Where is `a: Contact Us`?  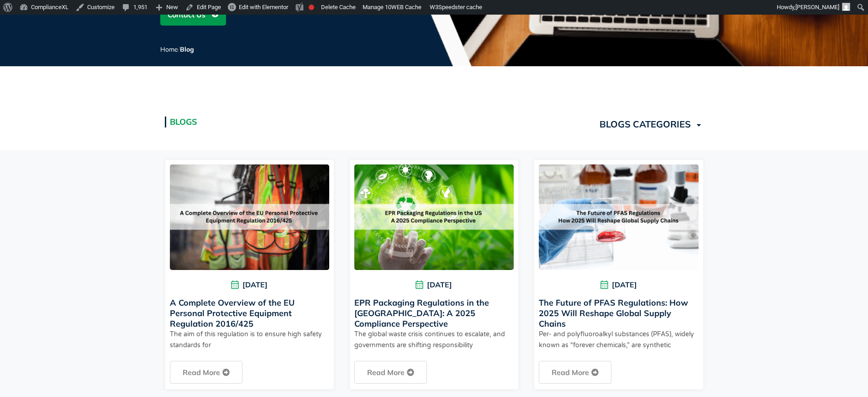 a: Contact Us is located at coordinates (193, 14).